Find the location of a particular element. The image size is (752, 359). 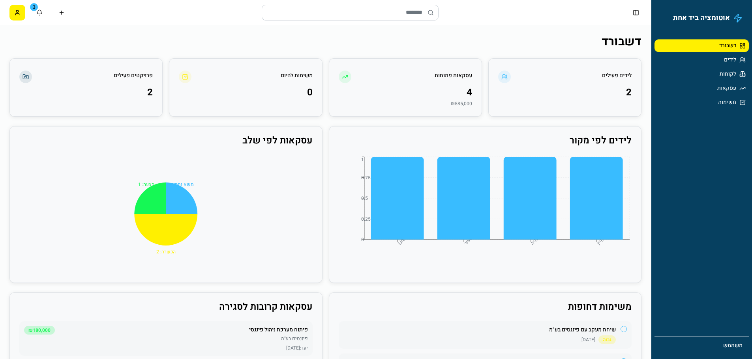

a: עסקאות is located at coordinates (701, 88).